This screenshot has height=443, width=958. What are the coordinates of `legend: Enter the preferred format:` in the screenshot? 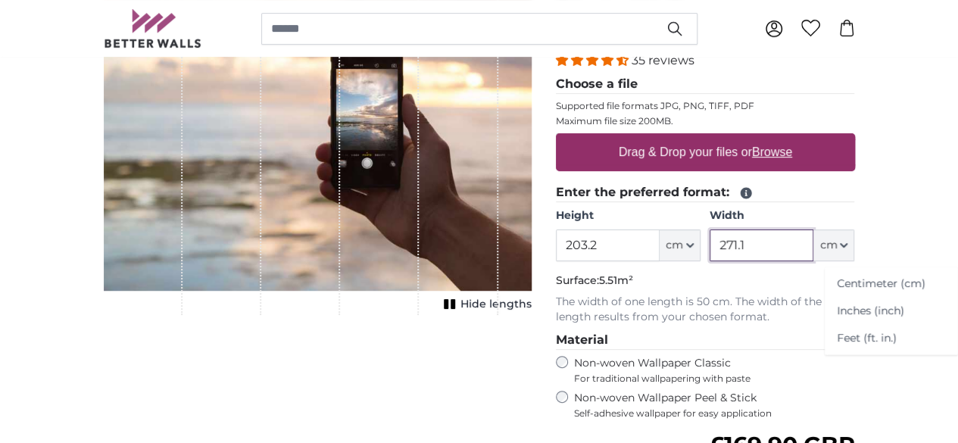 It's located at (705, 192).